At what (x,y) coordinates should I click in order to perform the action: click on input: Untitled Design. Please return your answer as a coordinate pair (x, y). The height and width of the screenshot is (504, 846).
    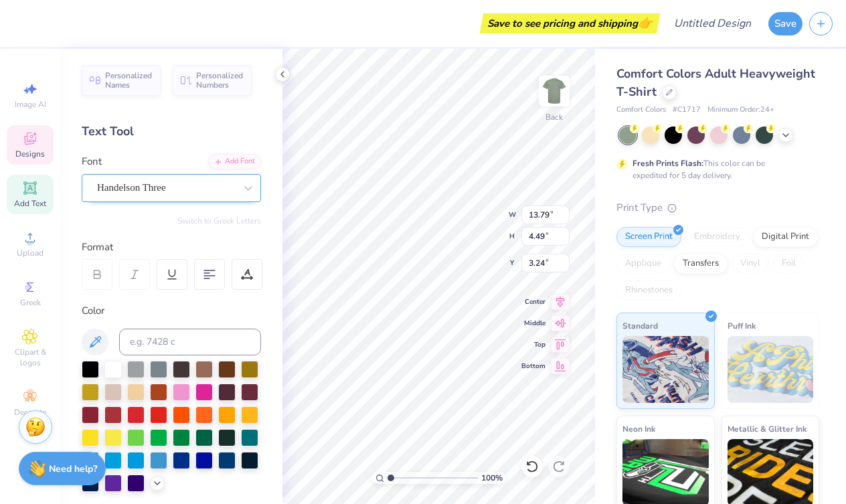
    Looking at the image, I should click on (712, 24).